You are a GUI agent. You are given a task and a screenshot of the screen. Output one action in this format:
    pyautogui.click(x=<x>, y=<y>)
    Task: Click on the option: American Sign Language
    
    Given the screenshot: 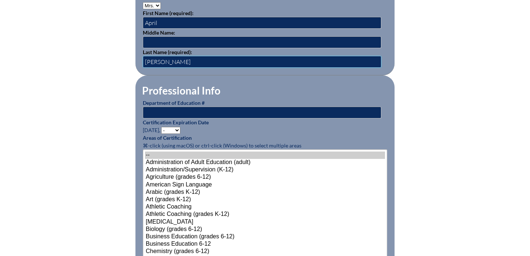 What is the action you would take?
    pyautogui.click(x=265, y=185)
    